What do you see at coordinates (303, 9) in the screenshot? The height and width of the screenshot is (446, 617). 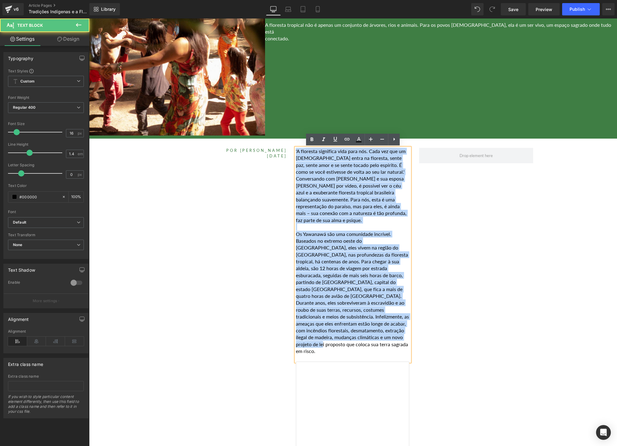 I see `a: Tablet` at bounding box center [303, 9].